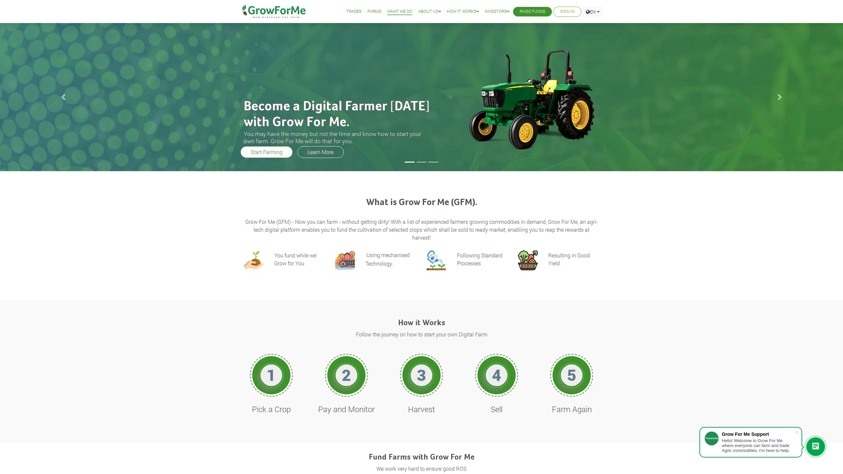 Image resolution: width=843 pixels, height=474 pixels. I want to click on h4: Pick a Crop, so click(271, 409).